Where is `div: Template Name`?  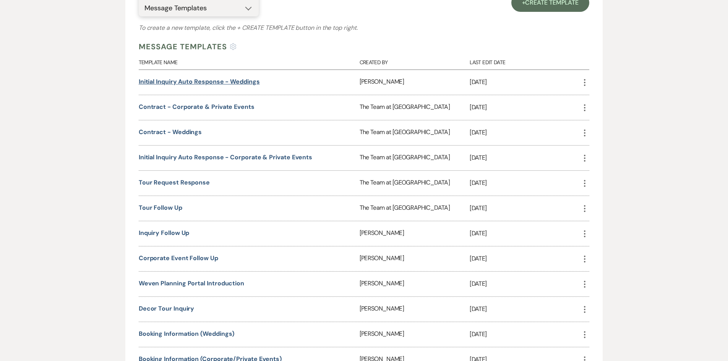 div: Template Name is located at coordinates (249, 61).